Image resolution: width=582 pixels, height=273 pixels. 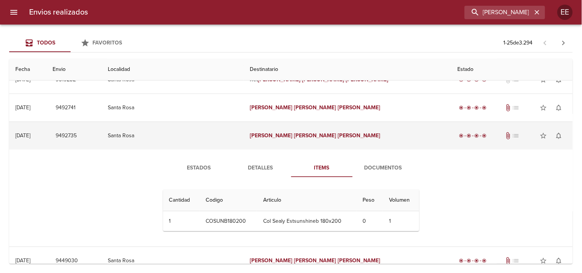 I want to click on button: menu, so click(x=14, y=12).